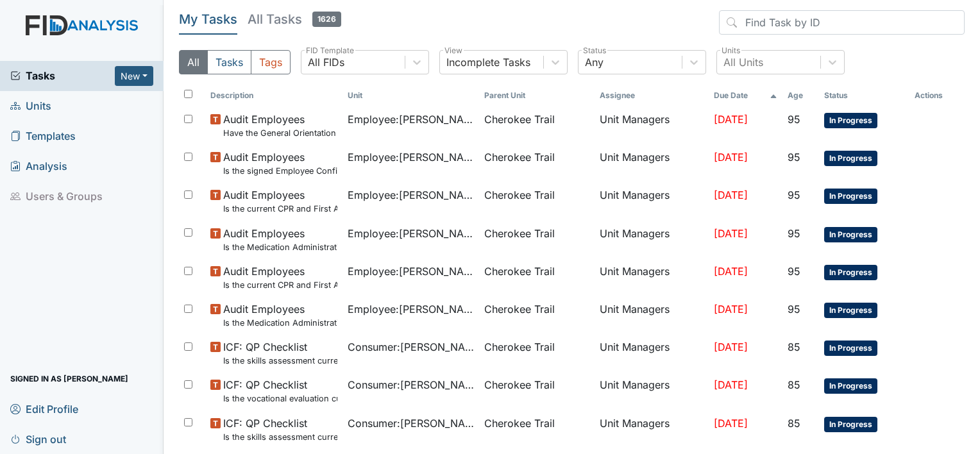 This screenshot has height=454, width=980. I want to click on span: ICF: QP Checklist Is the vocational evaluation current? (document the date in the comment section), so click(280, 390).